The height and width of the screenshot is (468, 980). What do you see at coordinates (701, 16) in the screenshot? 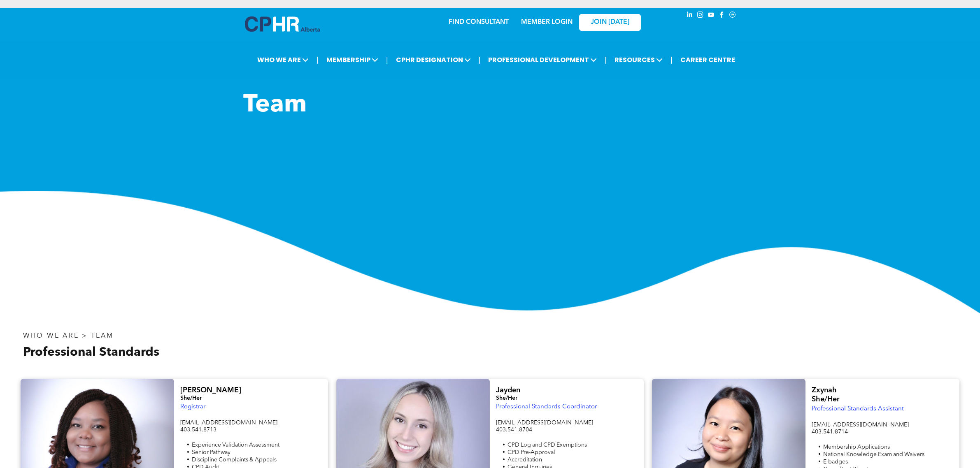
I see `a: instagram` at bounding box center [701, 16].